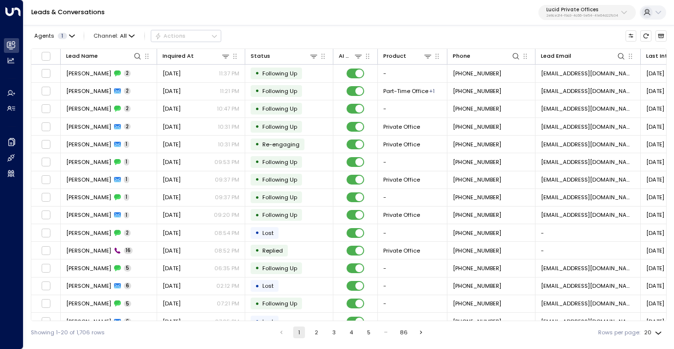  What do you see at coordinates (228, 304) in the screenshot?
I see `p: 07:21 PM` at bounding box center [228, 304].